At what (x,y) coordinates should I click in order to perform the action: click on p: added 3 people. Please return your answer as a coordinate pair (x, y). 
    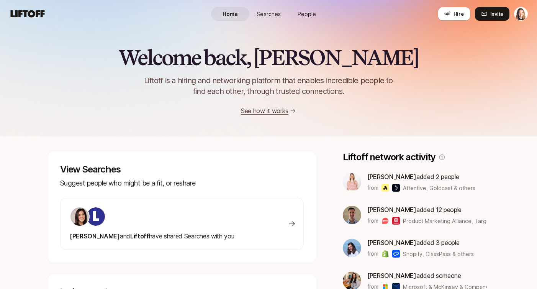
    Looking at the image, I should click on (420, 242).